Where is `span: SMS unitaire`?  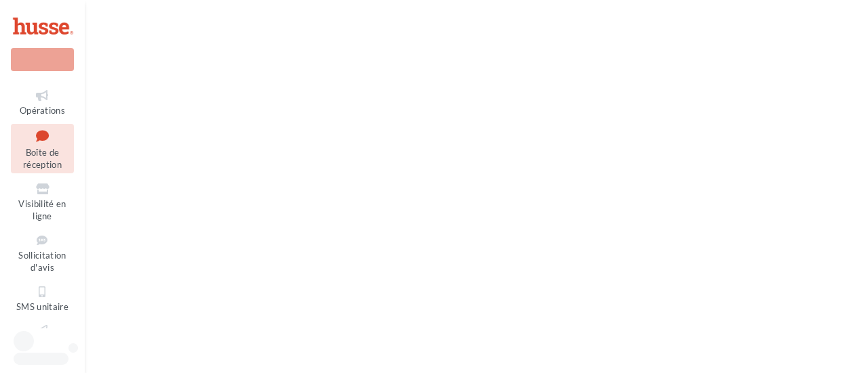 span: SMS unitaire is located at coordinates (42, 307).